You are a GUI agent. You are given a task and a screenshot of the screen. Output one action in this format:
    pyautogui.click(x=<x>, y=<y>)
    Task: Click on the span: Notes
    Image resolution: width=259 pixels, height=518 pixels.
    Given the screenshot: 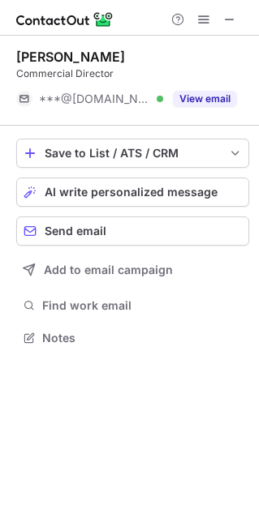 What is the action you would take?
    pyautogui.click(x=142, y=338)
    